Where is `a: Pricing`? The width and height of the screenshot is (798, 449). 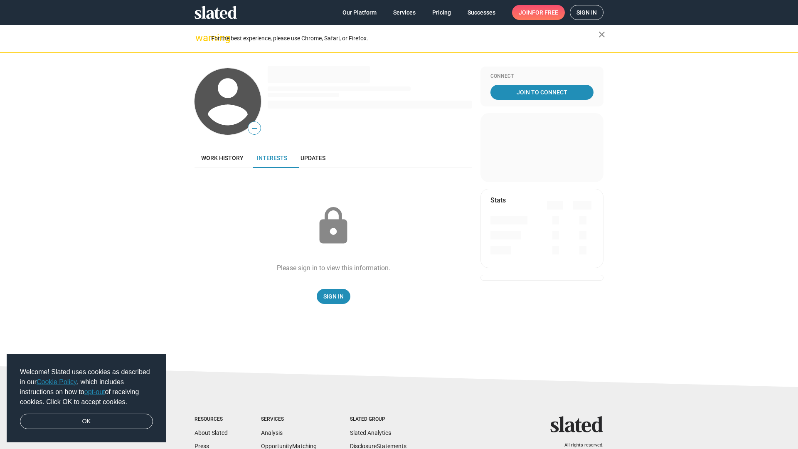 a: Pricing is located at coordinates (441, 12).